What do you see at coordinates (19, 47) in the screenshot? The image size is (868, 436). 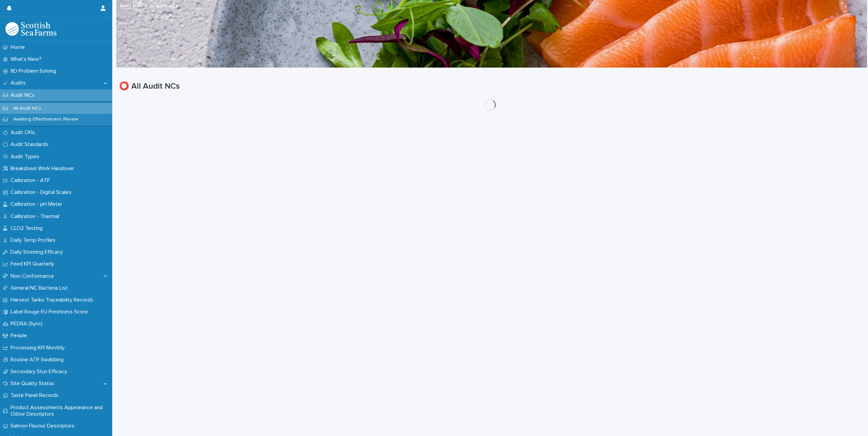 I see `p: Home` at bounding box center [19, 47].